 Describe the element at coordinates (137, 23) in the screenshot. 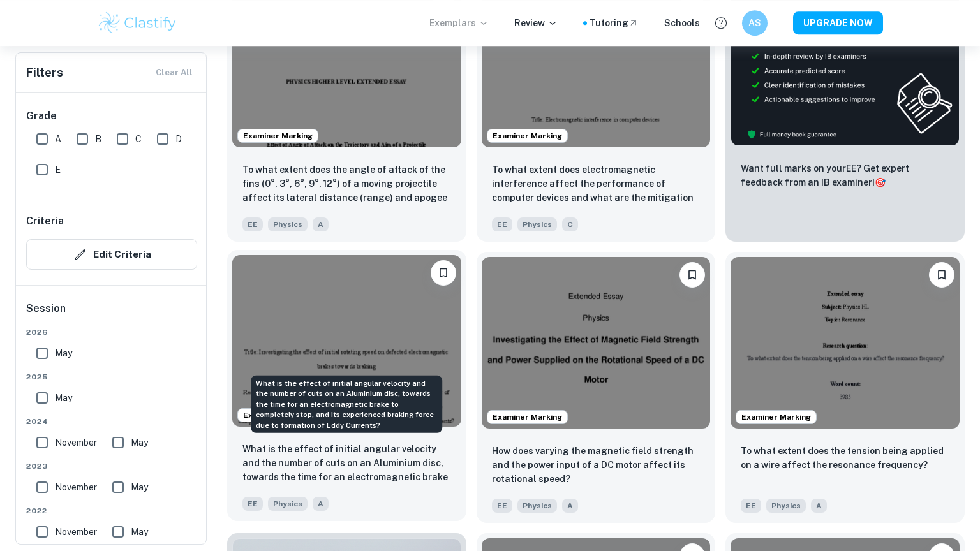

I see `a: Clastify logo` at that location.